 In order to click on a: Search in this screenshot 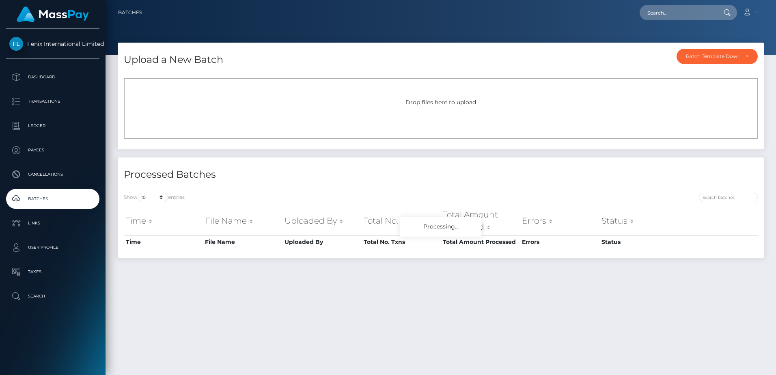, I will do `click(53, 296)`.